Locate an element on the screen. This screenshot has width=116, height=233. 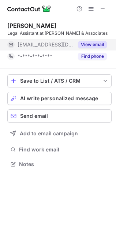
span: Find work email is located at coordinates (64, 150).